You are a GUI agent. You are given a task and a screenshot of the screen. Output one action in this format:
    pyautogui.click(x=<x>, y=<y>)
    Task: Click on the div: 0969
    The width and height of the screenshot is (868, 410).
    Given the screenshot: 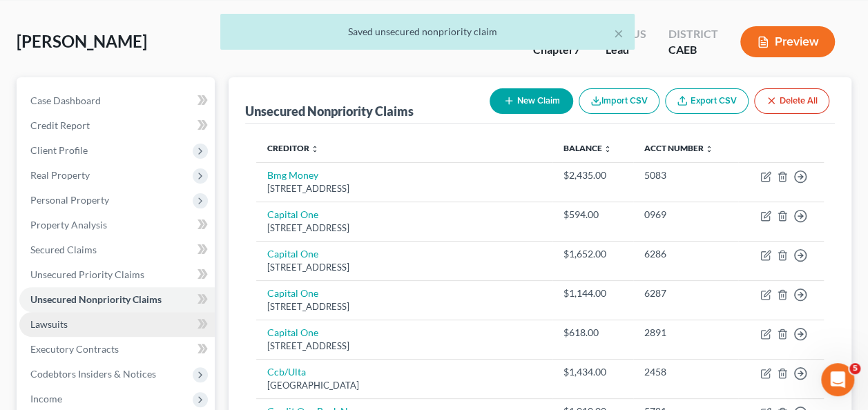 What is the action you would take?
    pyautogui.click(x=686, y=214)
    